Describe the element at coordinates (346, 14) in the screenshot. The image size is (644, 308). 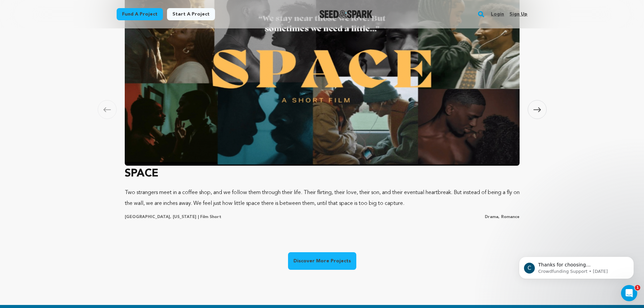
I see `a: Seed&Spark Homepage` at that location.